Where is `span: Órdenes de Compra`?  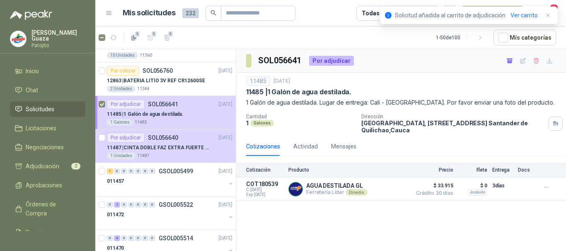
span: Órdenes de Compra is located at coordinates (51, 209).